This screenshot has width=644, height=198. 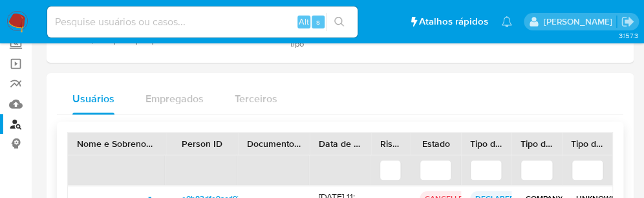 What do you see at coordinates (506, 21) in the screenshot?
I see `a: Notificações` at bounding box center [506, 21].